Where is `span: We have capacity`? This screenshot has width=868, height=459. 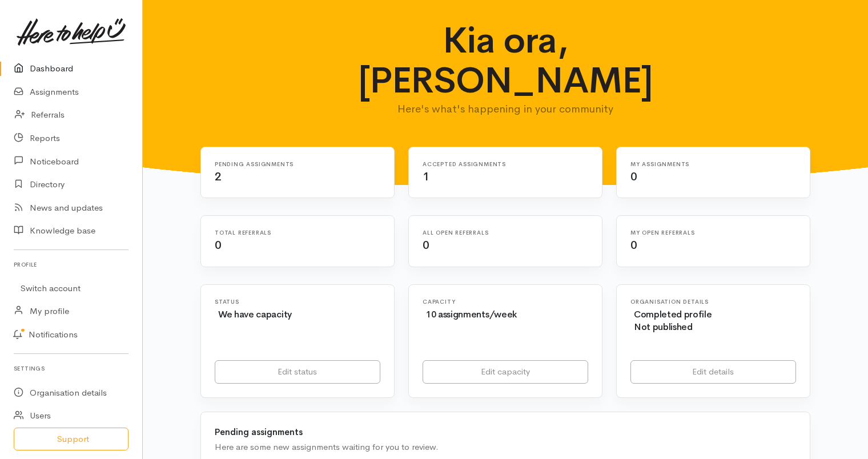
span: We have capacity is located at coordinates (255, 314).